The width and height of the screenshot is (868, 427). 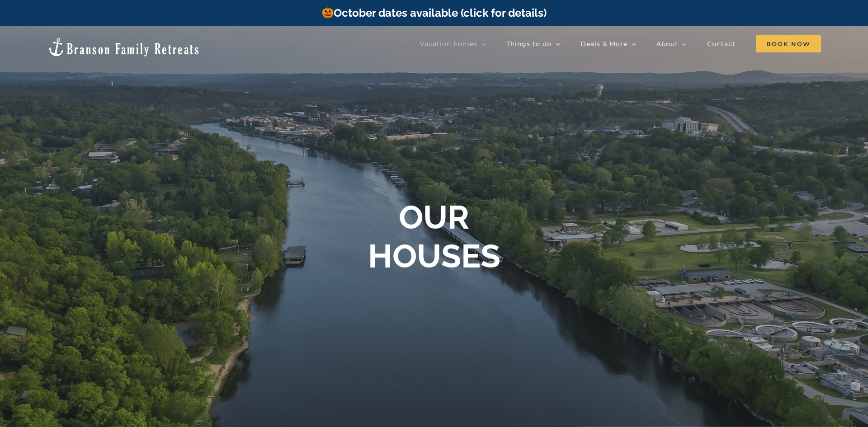 What do you see at coordinates (671, 44) in the screenshot?
I see `a: About` at bounding box center [671, 44].